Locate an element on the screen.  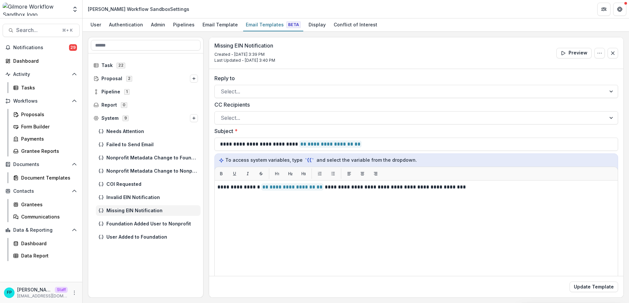
button: Update Template is located at coordinates (593, 287).